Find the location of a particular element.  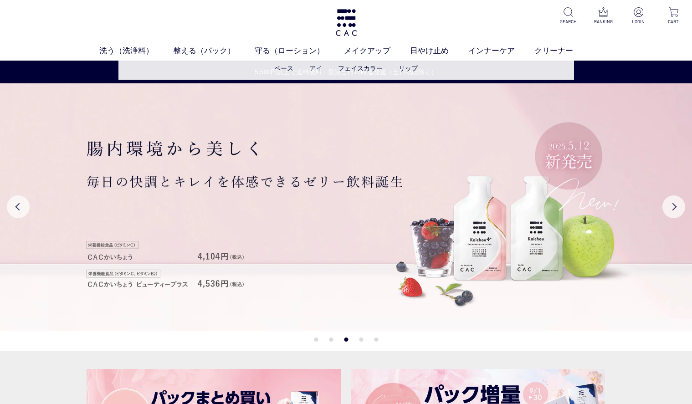

button: 1 of 5 is located at coordinates (316, 340).